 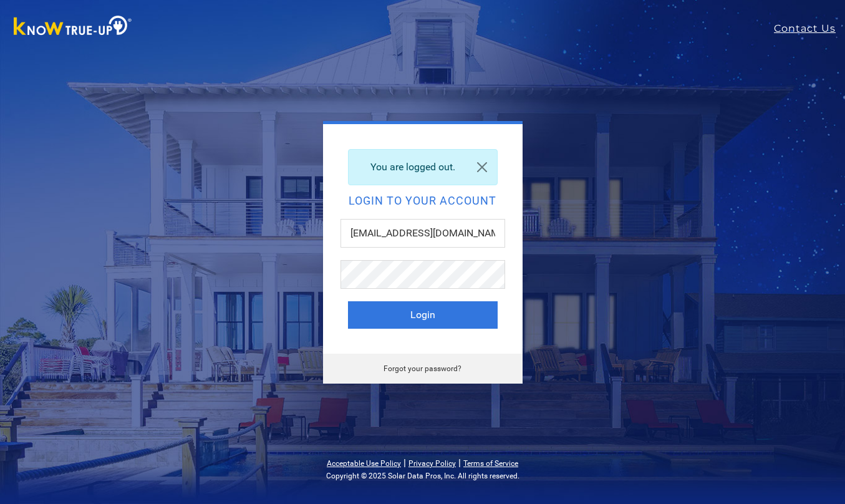 I want to click on a: Close, so click(x=482, y=167).